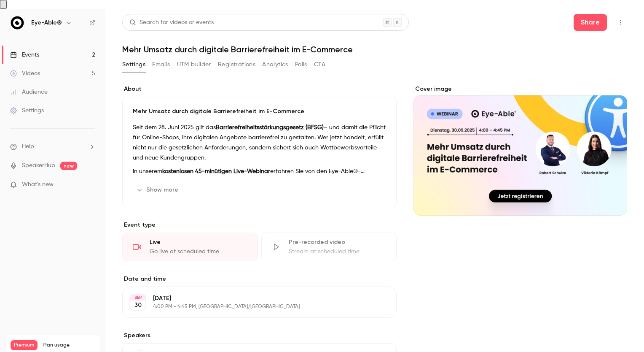 The height and width of the screenshot is (352, 644). What do you see at coordinates (590, 22) in the screenshot?
I see `button: Share` at bounding box center [590, 22].